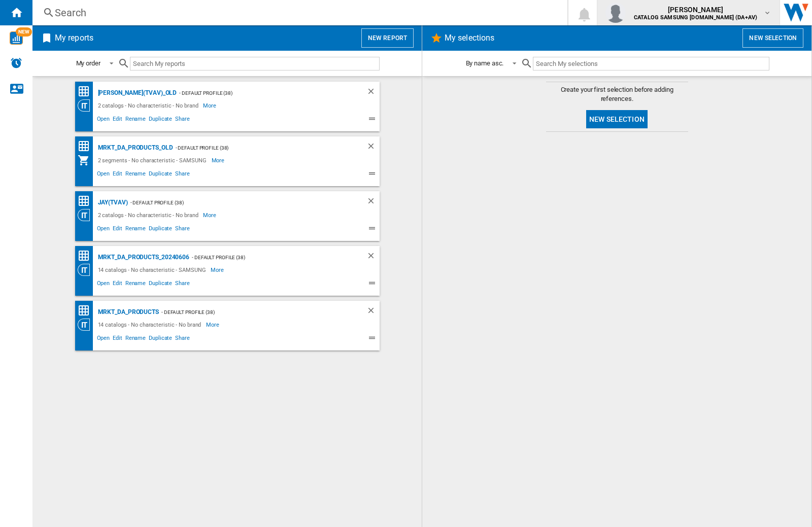 Image resolution: width=812 pixels, height=527 pixels. What do you see at coordinates (469, 38) in the screenshot?
I see `h2: My selections` at bounding box center [469, 38].